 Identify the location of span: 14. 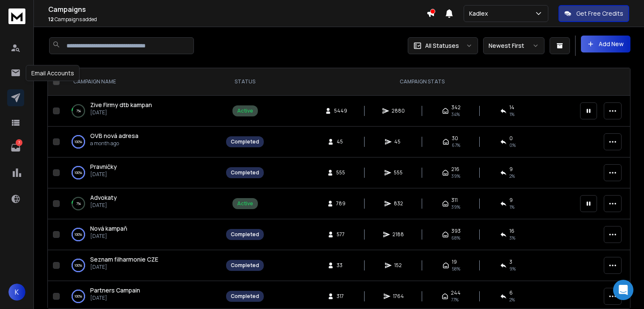
(512, 107).